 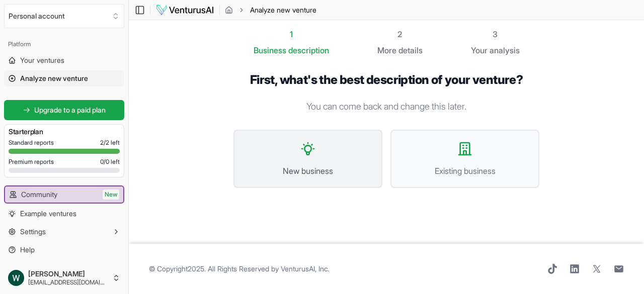 What do you see at coordinates (39, 195) in the screenshot?
I see `span: Community` at bounding box center [39, 195].